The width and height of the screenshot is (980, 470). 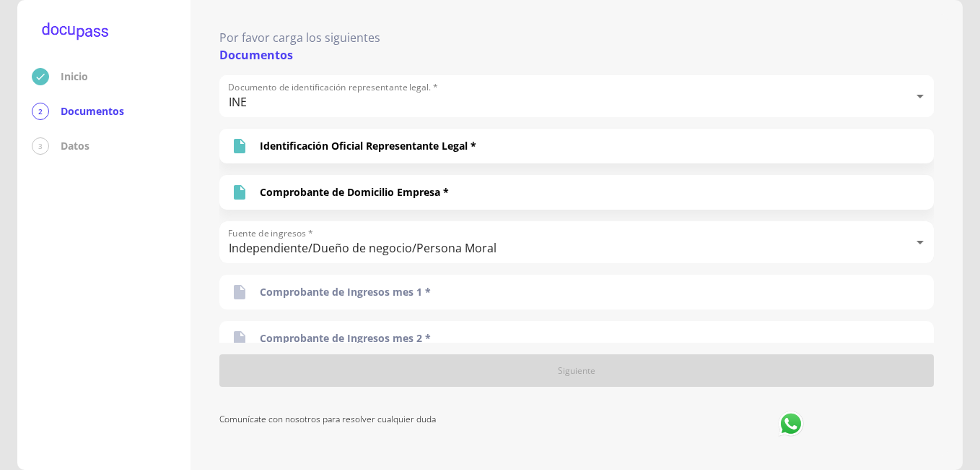 I want to click on p: Identificación Oficial Representante Legal *, so click(x=368, y=146).